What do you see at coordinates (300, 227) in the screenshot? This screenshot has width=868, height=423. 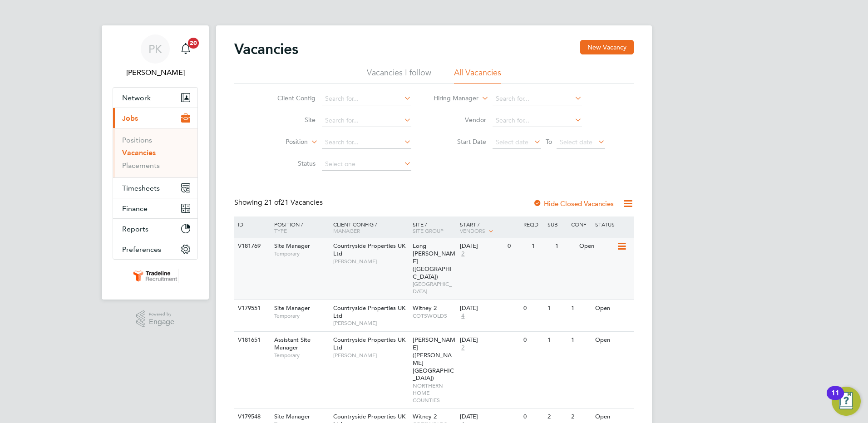 I see `div: Position /` at bounding box center [300, 227].